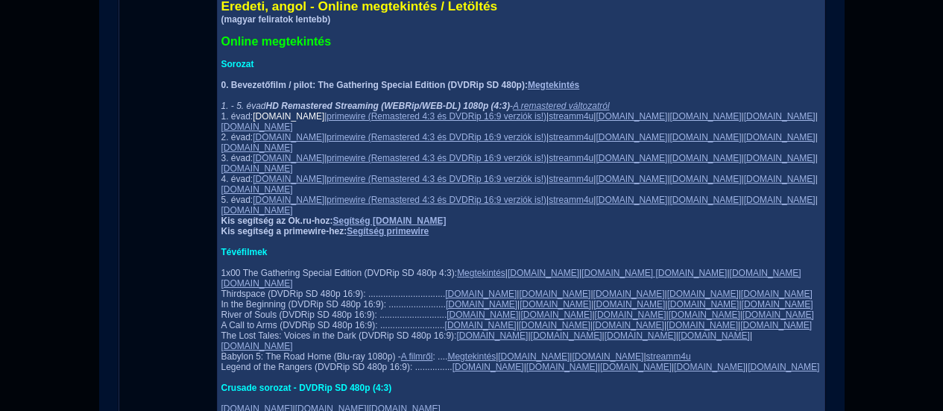 The image size is (943, 411). Describe the element at coordinates (388, 231) in the screenshot. I see `a: Segítség primewire` at that location.